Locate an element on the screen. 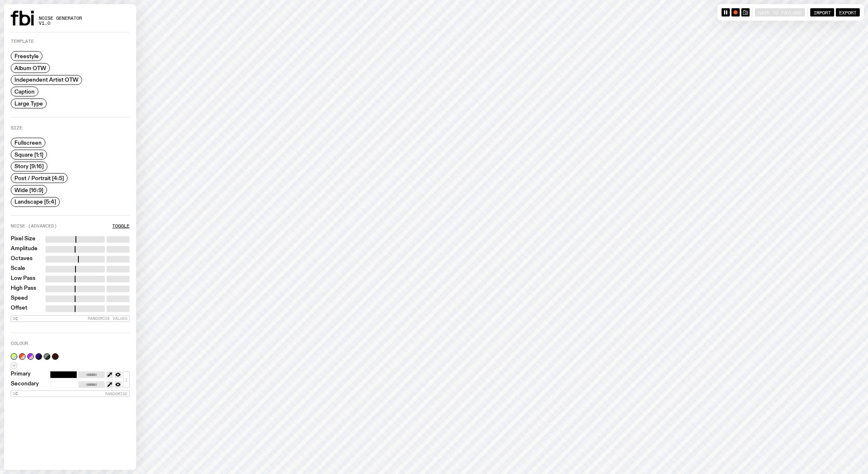 Image resolution: width=868 pixels, height=474 pixels. span: Album OTW is located at coordinates (30, 67).